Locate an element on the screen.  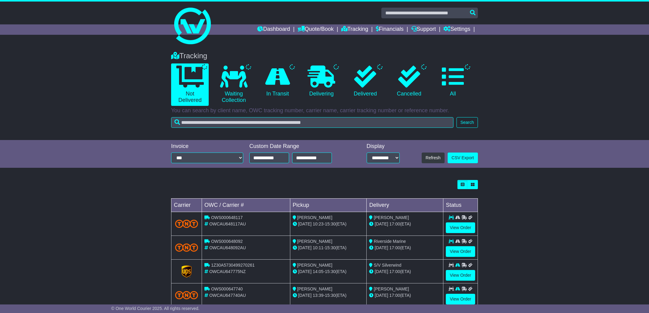
td: Delivery is located at coordinates (405, 206).